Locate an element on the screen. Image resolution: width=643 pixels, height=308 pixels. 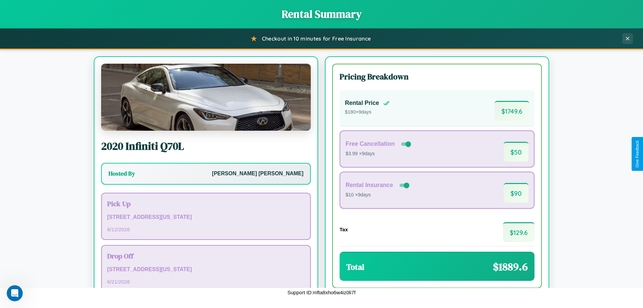
span: Checkout in 10 minutes for Free Insurance is located at coordinates (316, 39).